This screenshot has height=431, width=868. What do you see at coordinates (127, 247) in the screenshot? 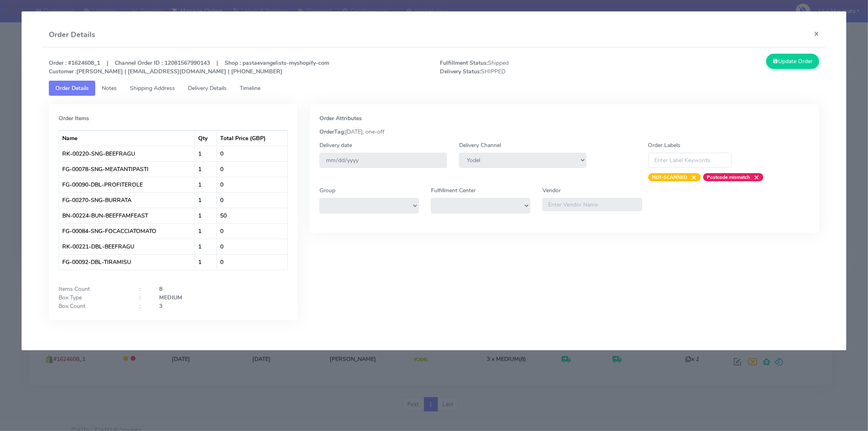
I see `td: RK-00221-DBL-BEEFRAGU` at bounding box center [127, 247].